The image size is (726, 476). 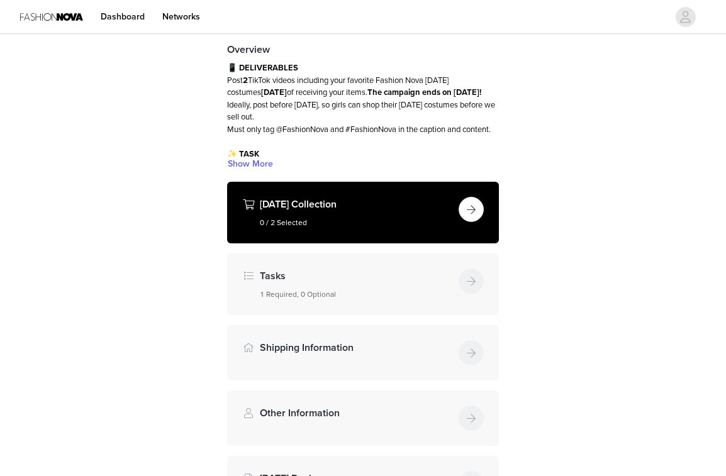 I want to click on h4: Shipping Information, so click(x=357, y=348).